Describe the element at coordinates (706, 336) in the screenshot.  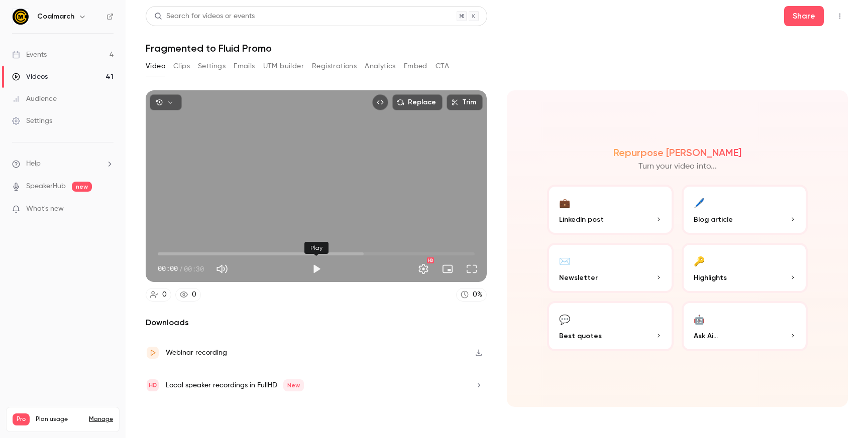
I see `span: Ask Ai...` at that location.